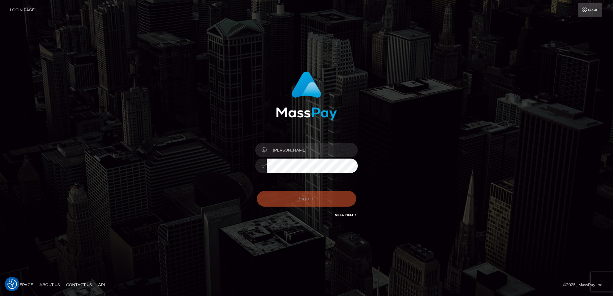 The image size is (613, 296). What do you see at coordinates (21, 285) in the screenshot?
I see `a: Homepage` at bounding box center [21, 285].